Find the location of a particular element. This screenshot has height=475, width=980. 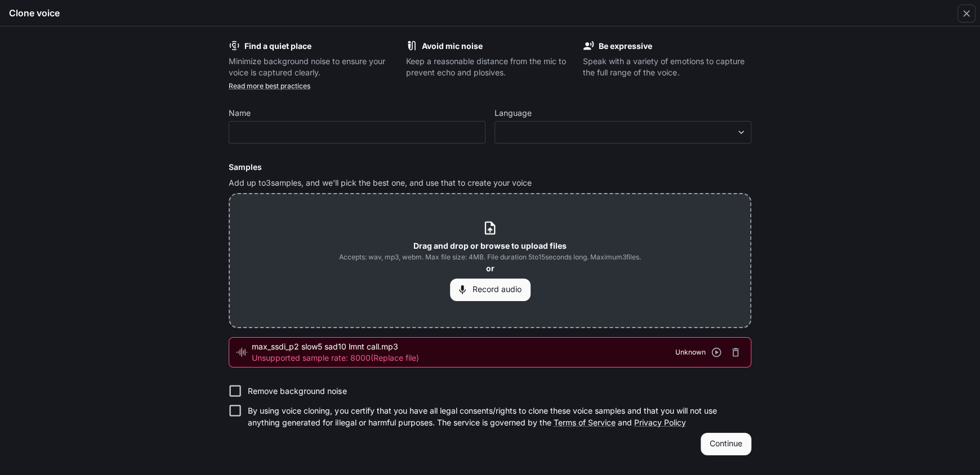

h5: Clone voice is located at coordinates (34, 13).